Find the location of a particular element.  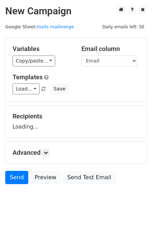

h2: New Campaign is located at coordinates (76, 11).